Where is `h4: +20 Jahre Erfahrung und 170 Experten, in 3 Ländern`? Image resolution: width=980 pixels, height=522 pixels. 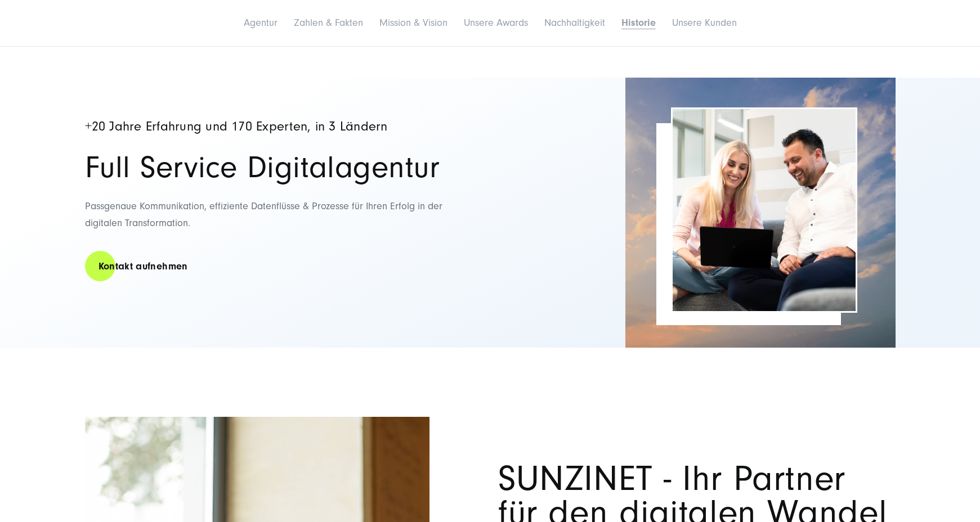 h4: +20 Jahre Erfahrung und 170 Experten, in 3 Ländern is located at coordinates (282, 127).